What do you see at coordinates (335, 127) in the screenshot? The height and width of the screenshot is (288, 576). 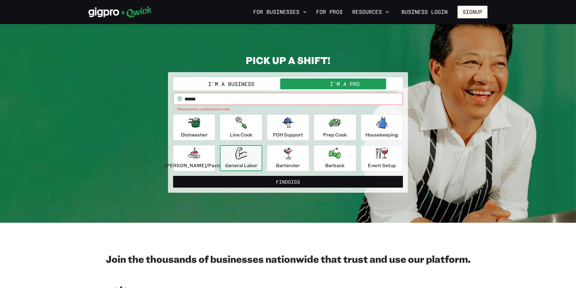 I see `button: Prep Cook` at bounding box center [335, 127].